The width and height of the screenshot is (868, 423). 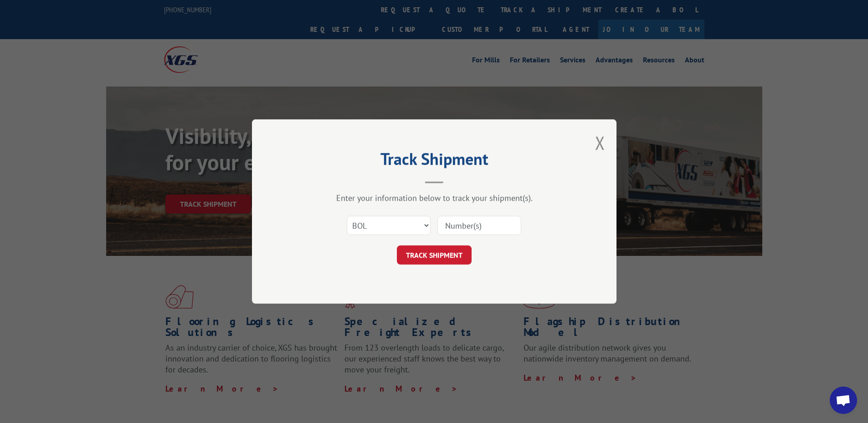 I want to click on button: TRACK SHIPMENT, so click(x=434, y=255).